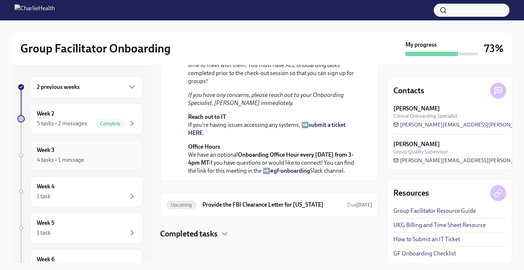 This screenshot has width=524, height=270. What do you see at coordinates (411, 193) in the screenshot?
I see `h4: Resources` at bounding box center [411, 193].